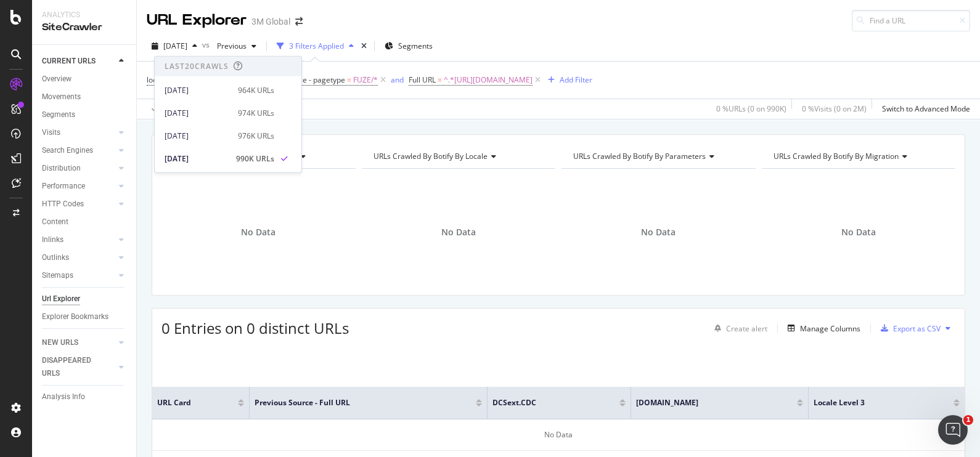  What do you see at coordinates (61, 298) in the screenshot?
I see `div: Url Explorer` at bounding box center [61, 298].